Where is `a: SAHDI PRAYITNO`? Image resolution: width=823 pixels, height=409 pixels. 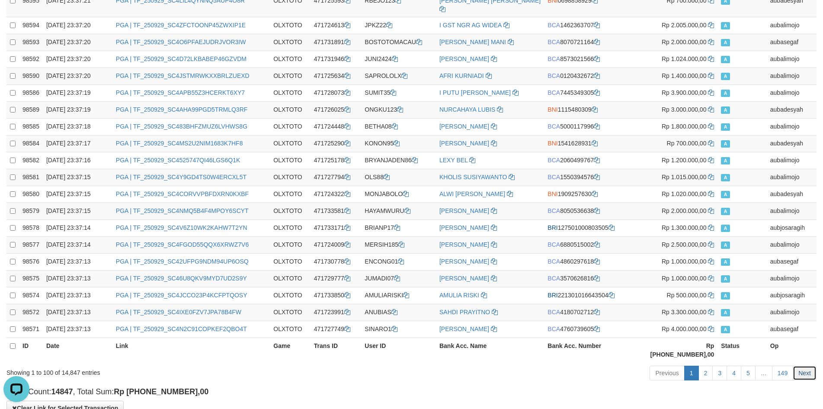
a: SAHDI PRAYITNO is located at coordinates (464, 312).